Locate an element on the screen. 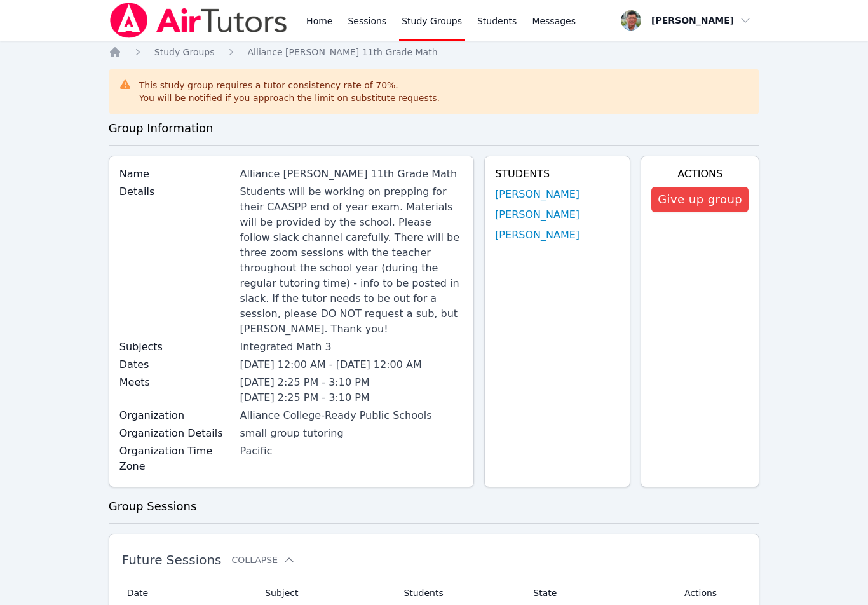 The image size is (868, 605). label: Name is located at coordinates (176, 174).